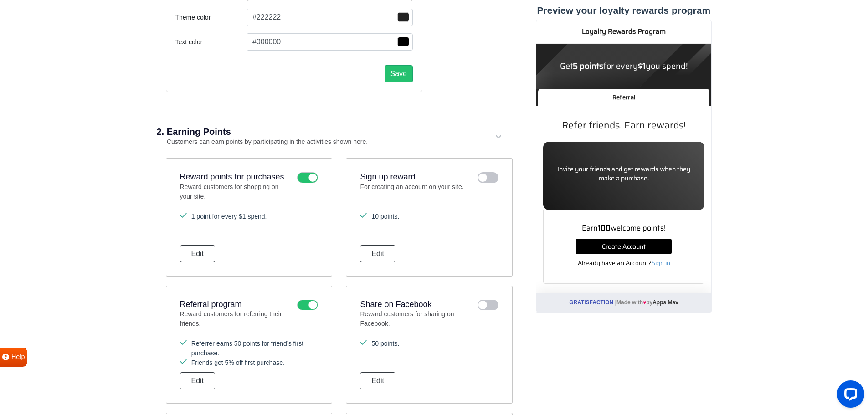 The width and height of the screenshot is (868, 415). What do you see at coordinates (88, 227) in the screenshot?
I see `a: Create Account` at bounding box center [88, 227].